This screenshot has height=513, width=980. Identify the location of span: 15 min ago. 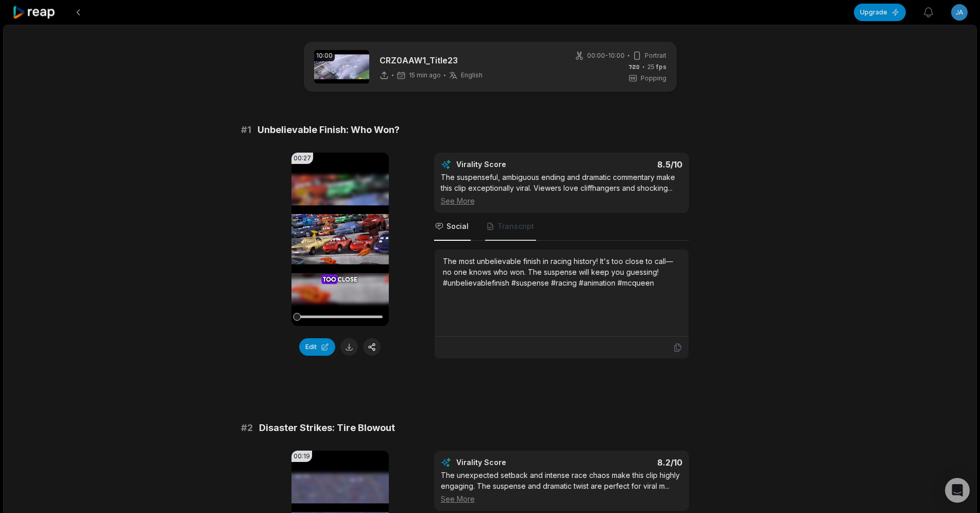
(425, 75).